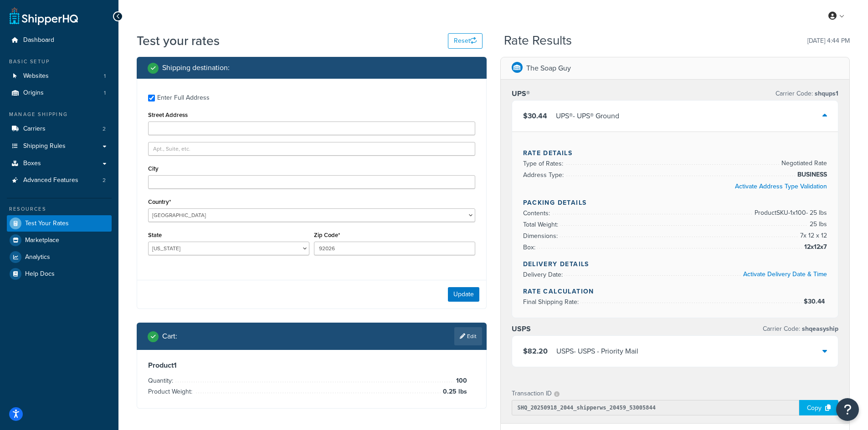 This screenshot has width=868, height=430. I want to click on li: Websites, so click(59, 76).